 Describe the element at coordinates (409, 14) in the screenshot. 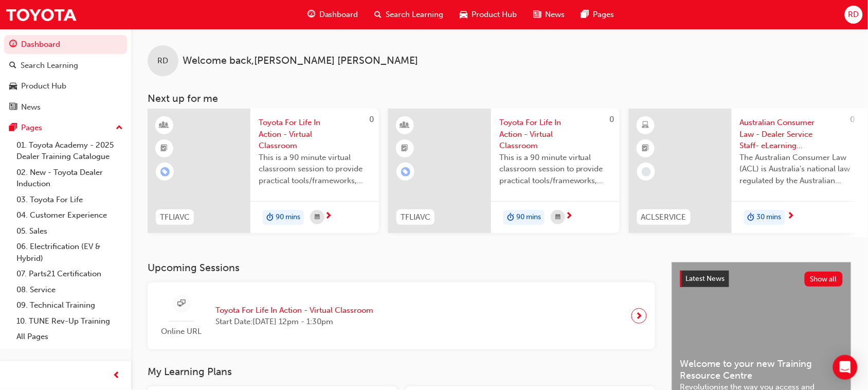

I see `a: search-iconSearch Learning` at that location.